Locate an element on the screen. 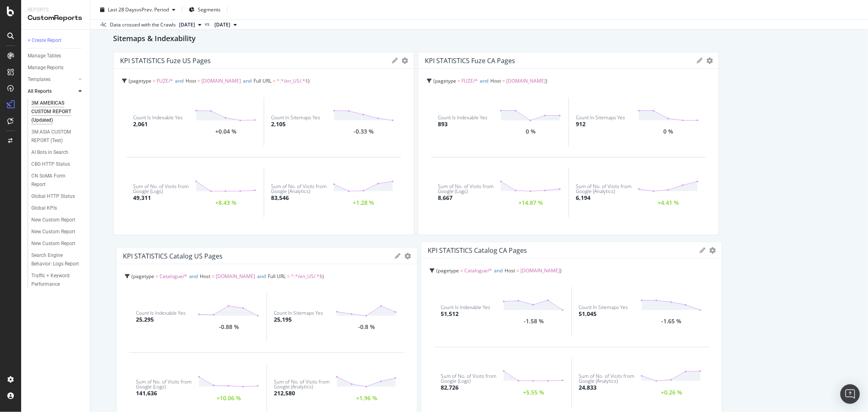 The width and height of the screenshot is (868, 412). div: Search Engine Behavior: Logs Report is located at coordinates (55, 260).